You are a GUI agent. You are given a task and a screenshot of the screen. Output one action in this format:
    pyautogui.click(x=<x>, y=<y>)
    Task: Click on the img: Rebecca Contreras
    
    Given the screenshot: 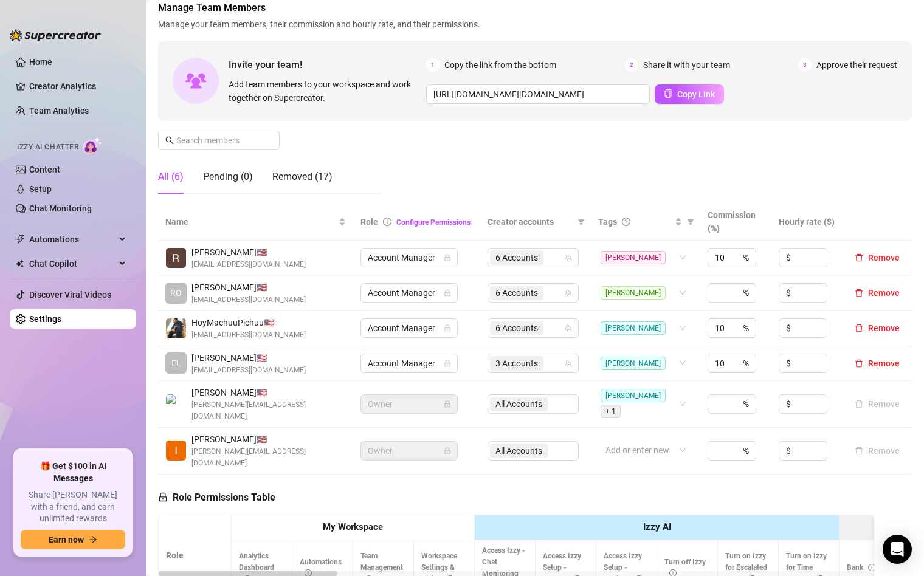 What is the action you would take?
    pyautogui.click(x=175, y=257)
    